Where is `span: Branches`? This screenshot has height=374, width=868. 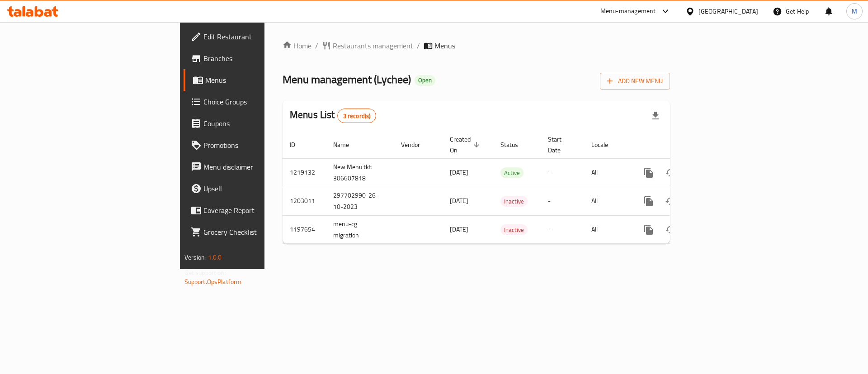 span: Branches is located at coordinates (260, 58).